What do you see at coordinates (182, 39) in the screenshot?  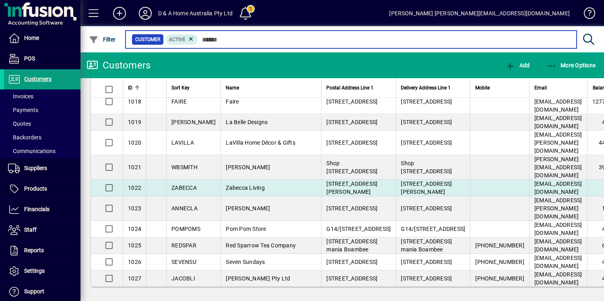 I see `mat-chip: Activation Status: Active` at bounding box center [182, 39].